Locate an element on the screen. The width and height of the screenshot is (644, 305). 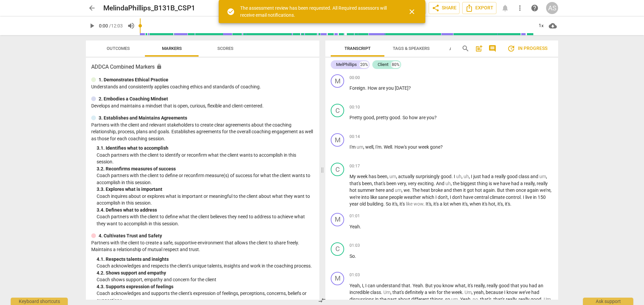
span: Transcript is located at coordinates (357, 48).